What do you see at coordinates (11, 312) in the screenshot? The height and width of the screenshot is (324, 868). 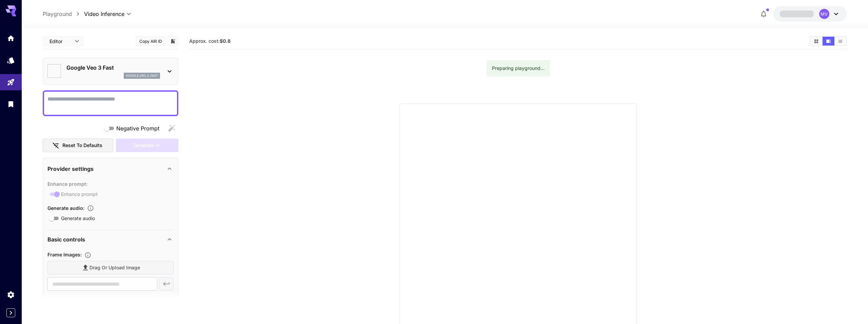 I see `div: Expand sidebar` at bounding box center [11, 312].